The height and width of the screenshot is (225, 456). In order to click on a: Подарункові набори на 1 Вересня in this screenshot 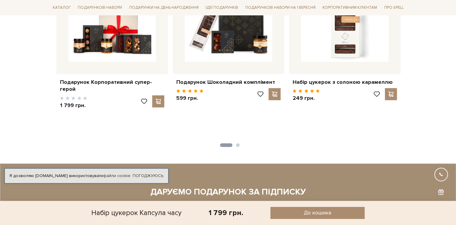, I will do `click(280, 8)`.